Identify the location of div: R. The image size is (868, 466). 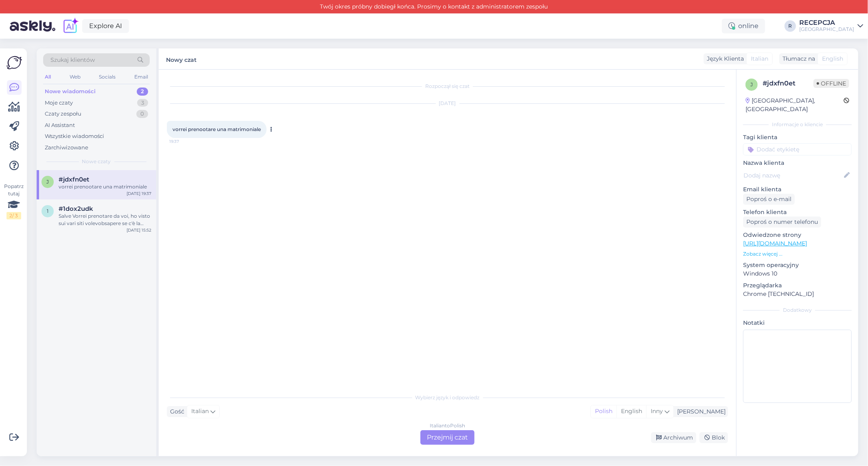
(790, 26).